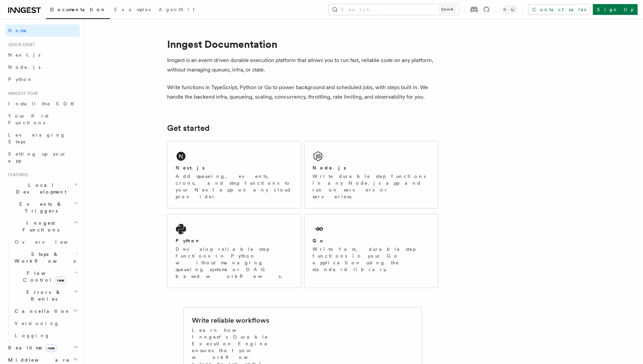 This screenshot has height=364, width=643. What do you see at coordinates (37, 157) in the screenshot?
I see `span: Setting up your app` at bounding box center [37, 157].